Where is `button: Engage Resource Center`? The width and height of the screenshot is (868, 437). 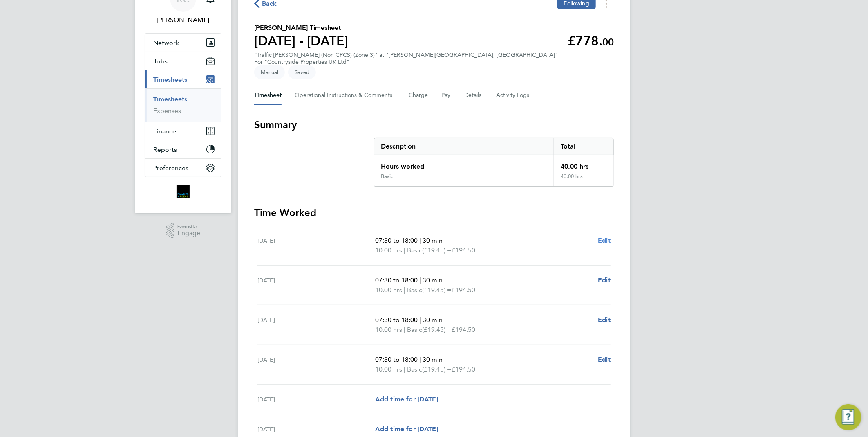 button: Engage Resource Center is located at coordinates (848, 417).